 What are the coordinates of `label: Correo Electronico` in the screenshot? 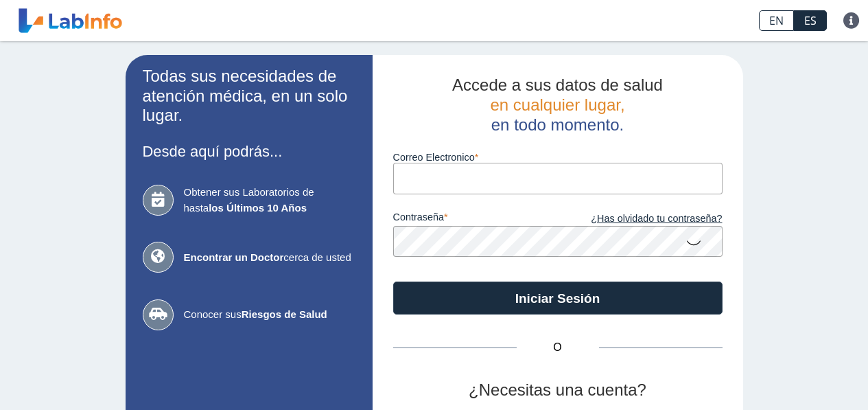 It's located at (557, 157).